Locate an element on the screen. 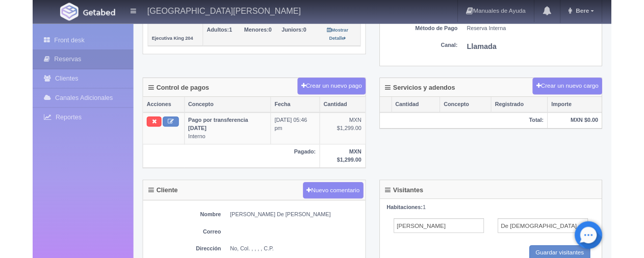  strong: Juniors: is located at coordinates (289, 33).